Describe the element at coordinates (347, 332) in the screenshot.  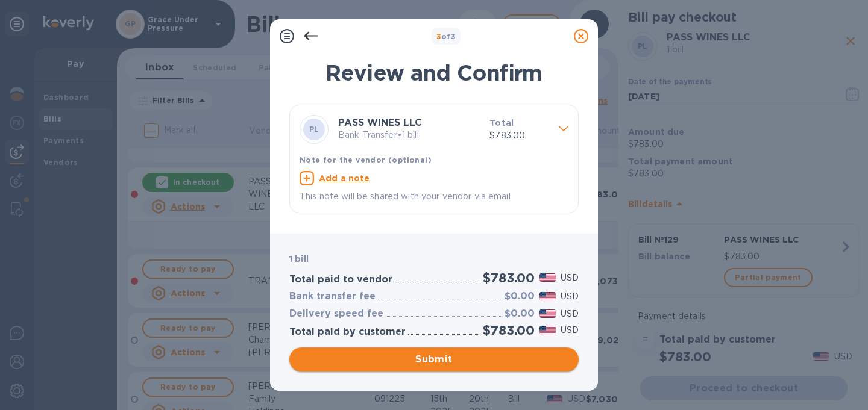
I see `h3: Total paid by customer` at that location.